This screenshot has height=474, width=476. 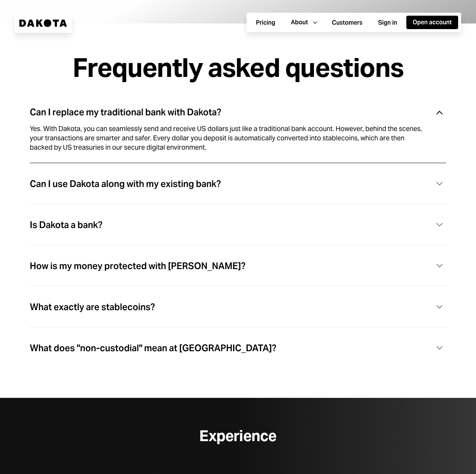 I want to click on button: Sign in, so click(x=387, y=23).